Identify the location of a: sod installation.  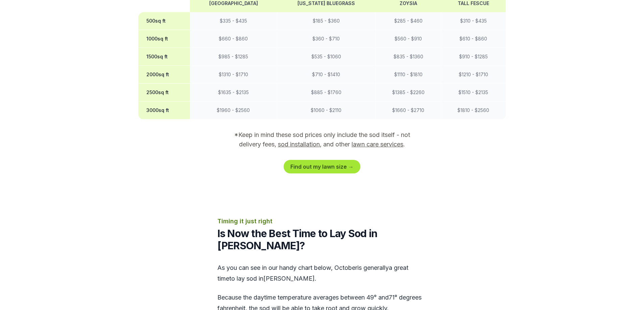
(299, 144).